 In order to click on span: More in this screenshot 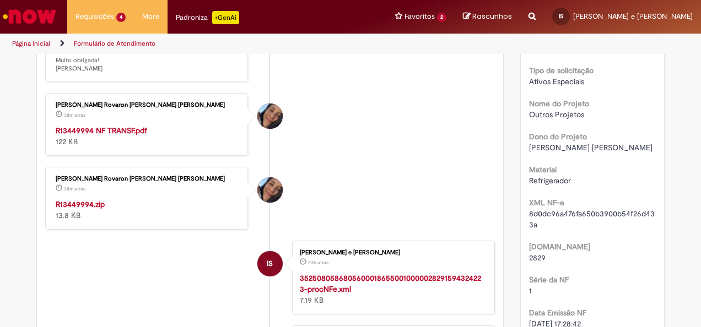, I will do `click(150, 17)`.